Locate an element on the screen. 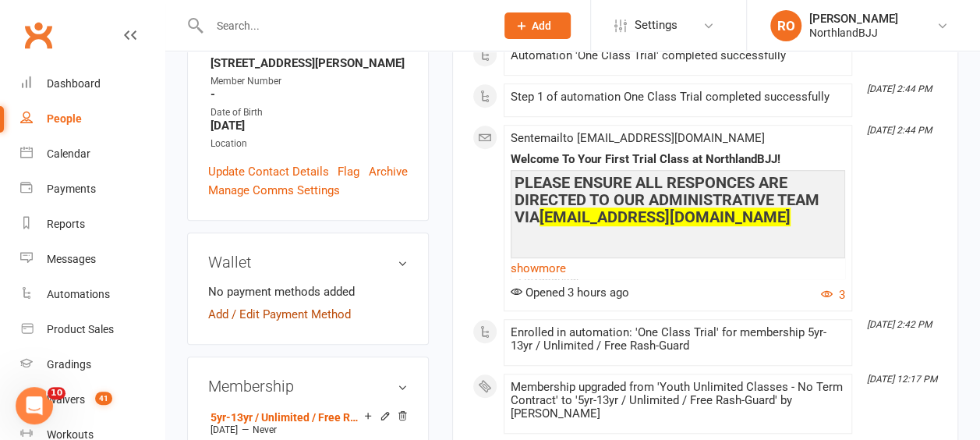  input: Search... is located at coordinates (344, 26).